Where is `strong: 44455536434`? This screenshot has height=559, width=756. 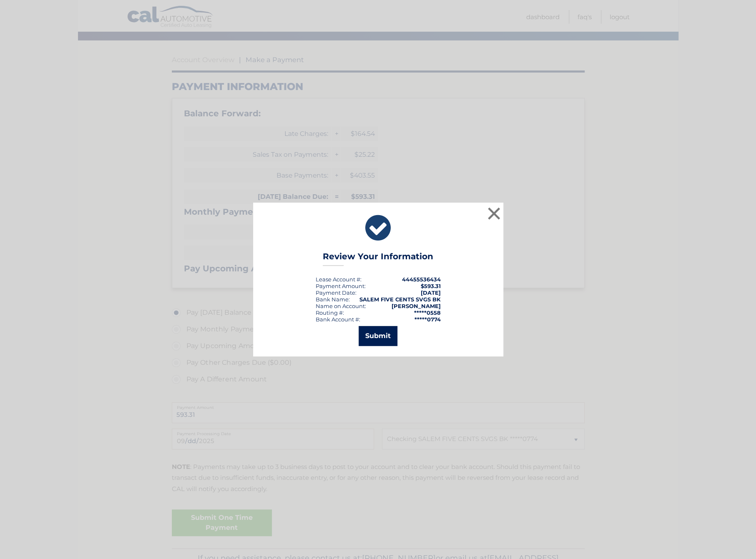
strong: 44455536434 is located at coordinates (421, 279).